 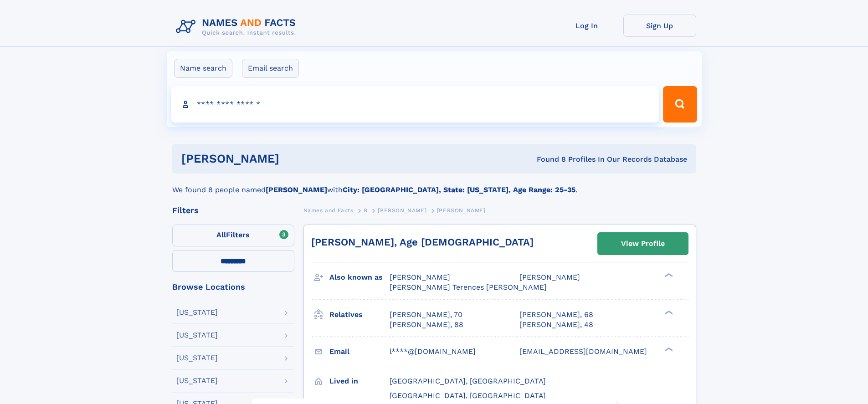 What do you see at coordinates (203, 68) in the screenshot?
I see `label: Name search` at bounding box center [203, 68].